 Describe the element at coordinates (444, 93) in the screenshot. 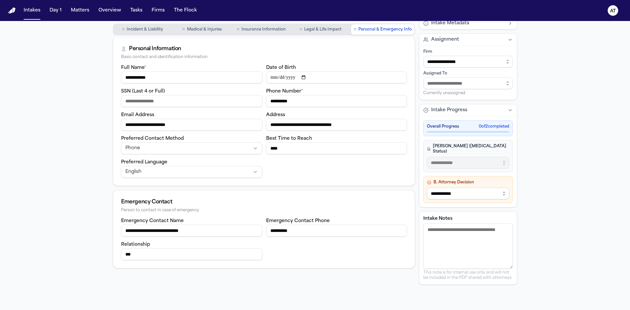

I see `span: Currently unassigned` at that location.